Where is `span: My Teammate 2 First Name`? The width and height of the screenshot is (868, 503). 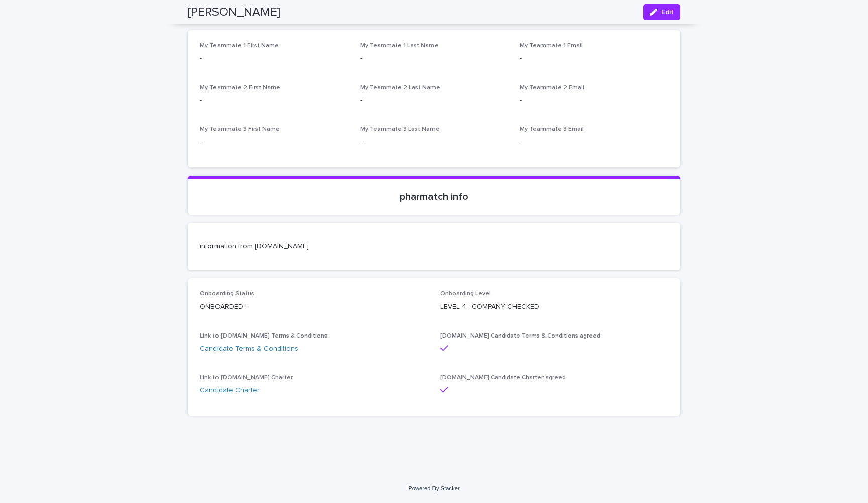 span: My Teammate 2 First Name is located at coordinates (240, 87).